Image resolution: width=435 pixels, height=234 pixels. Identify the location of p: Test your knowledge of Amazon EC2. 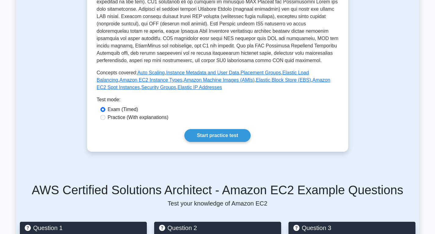
(218, 203).